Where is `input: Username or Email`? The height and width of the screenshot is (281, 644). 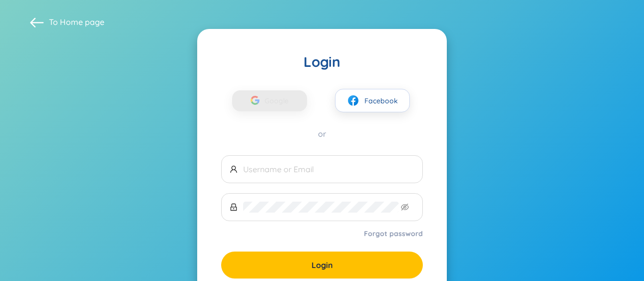 input: Username or Email is located at coordinates (328, 169).